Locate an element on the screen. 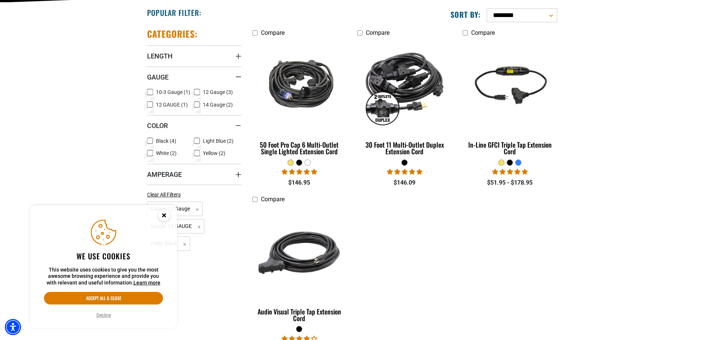 The width and height of the screenshot is (704, 340). div: In-Line GFCI Triple Tap Extension Cord is located at coordinates (509, 148).